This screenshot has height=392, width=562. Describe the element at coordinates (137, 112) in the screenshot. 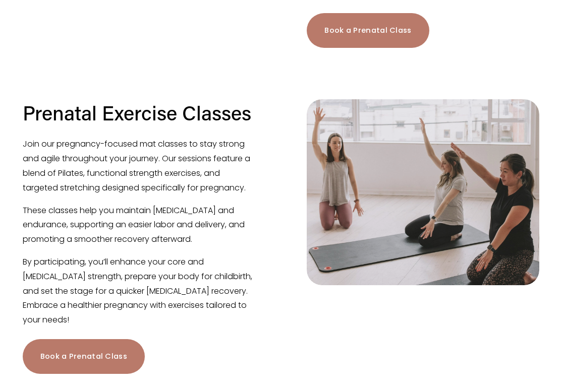

I see `h2: Prenatal Exercise Classes` at that location.